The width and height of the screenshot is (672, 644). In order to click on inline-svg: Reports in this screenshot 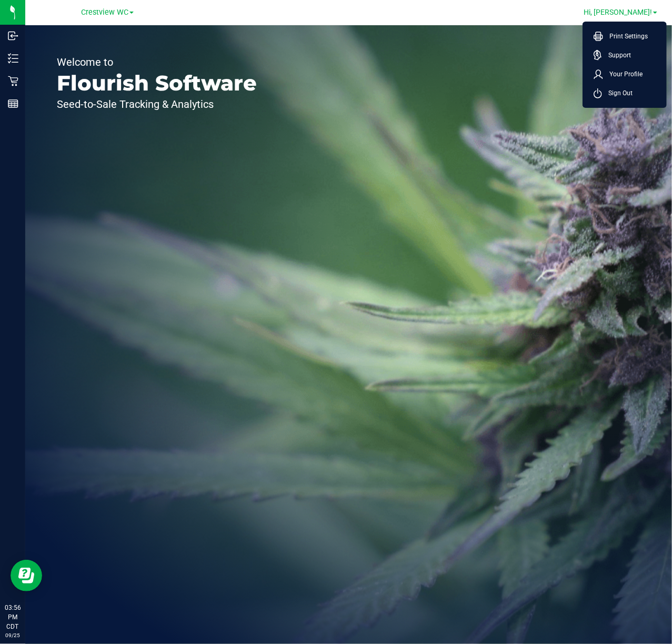, I will do `click(13, 103)`.